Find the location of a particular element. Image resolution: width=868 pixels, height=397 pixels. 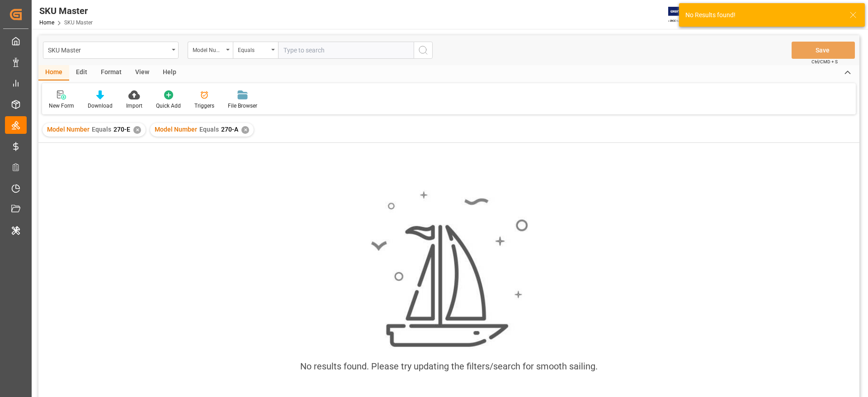

button: search button is located at coordinates (423, 50).